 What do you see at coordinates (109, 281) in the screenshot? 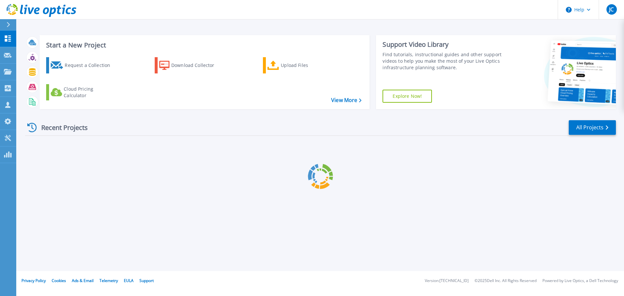
I see `a: Telemetry` at bounding box center [109, 281].